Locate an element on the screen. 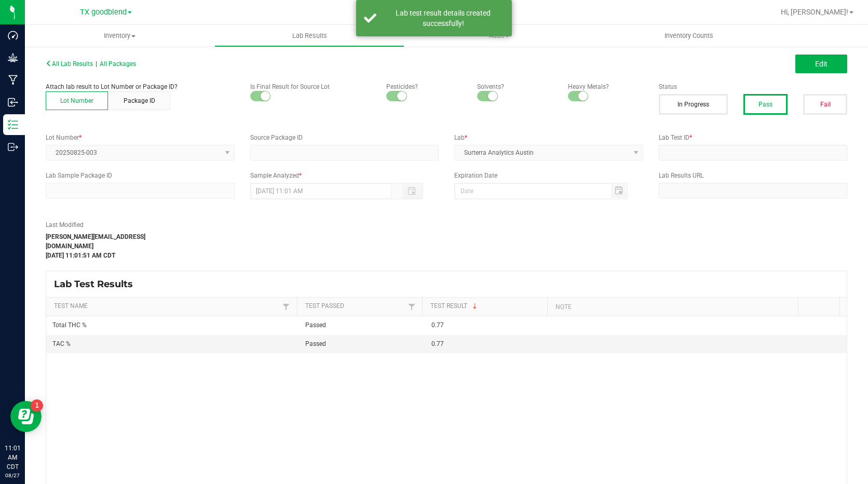  inline-svg: Dashboard is located at coordinates (13, 35).